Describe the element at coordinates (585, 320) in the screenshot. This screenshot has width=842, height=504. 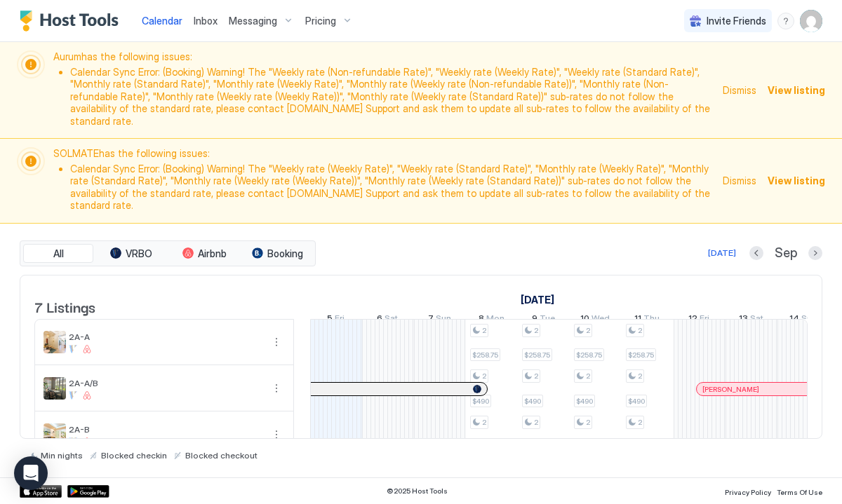
I see `span: 10` at that location.